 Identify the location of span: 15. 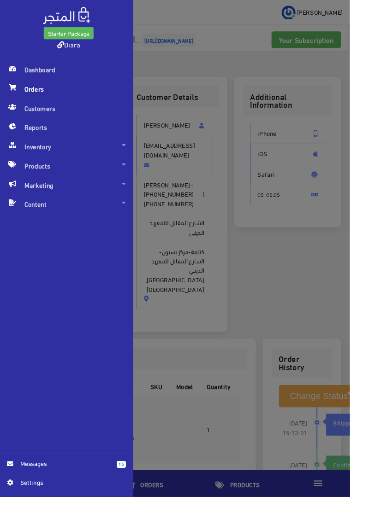
(128, 490).